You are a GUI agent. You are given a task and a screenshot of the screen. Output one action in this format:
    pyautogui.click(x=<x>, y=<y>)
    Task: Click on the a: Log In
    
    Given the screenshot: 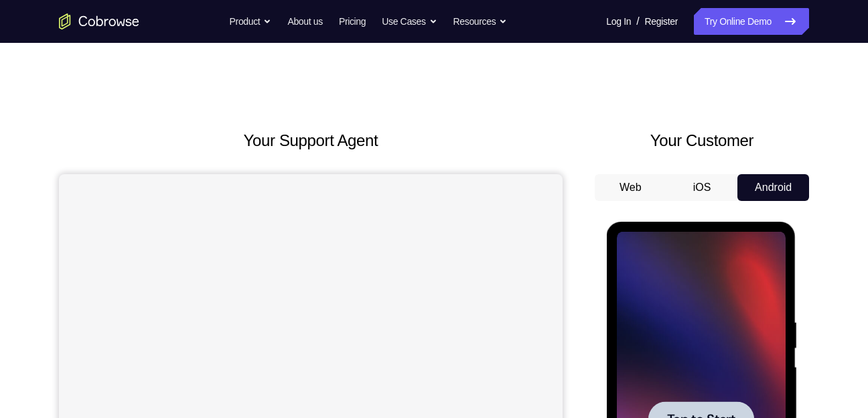 What is the action you would take?
    pyautogui.click(x=619, y=21)
    